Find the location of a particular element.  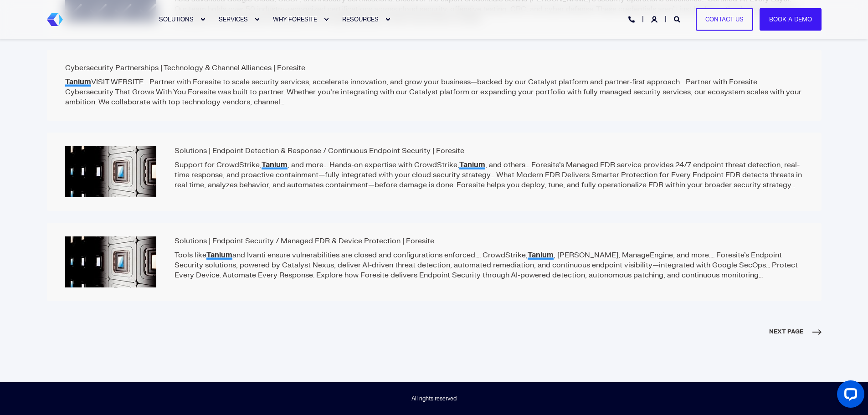

a: Book a Demo is located at coordinates (791, 19).